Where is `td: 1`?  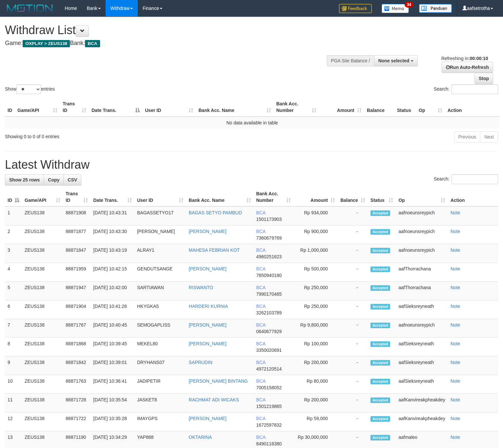
td: 1 is located at coordinates (13, 216).